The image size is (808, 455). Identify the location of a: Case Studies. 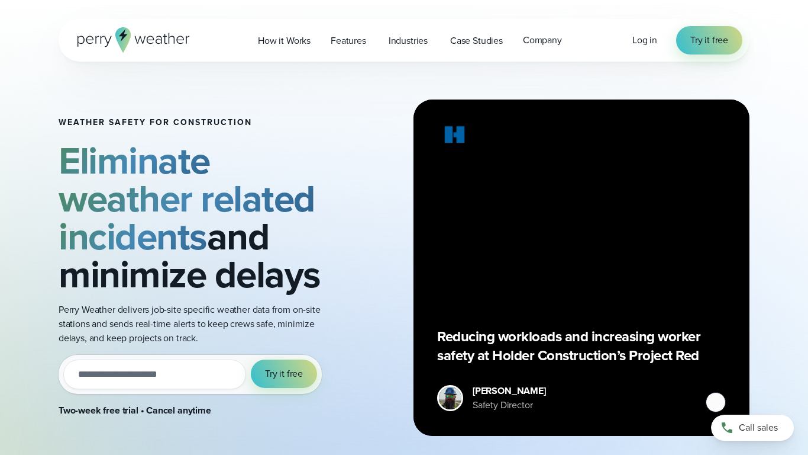
(476, 40).